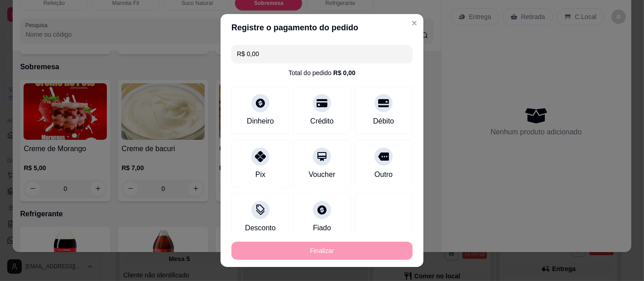  I want to click on div: Desconto, so click(260, 228).